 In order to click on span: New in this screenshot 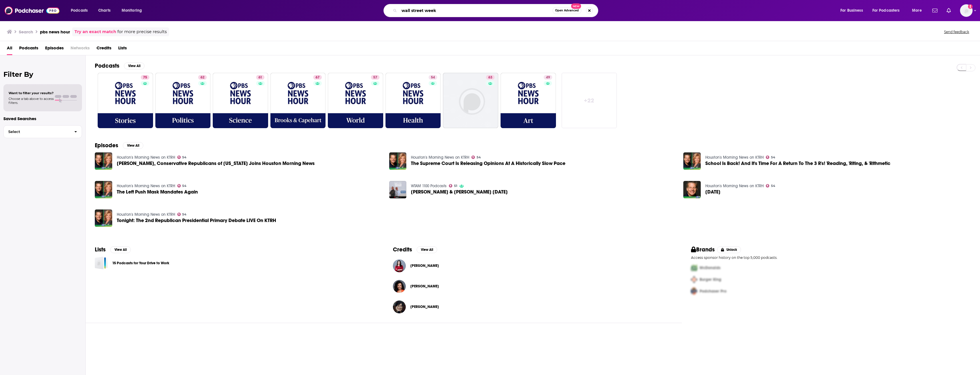, I will do `click(576, 6)`.